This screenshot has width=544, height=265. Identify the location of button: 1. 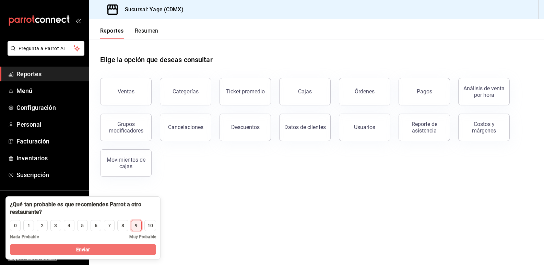
(28, 225).